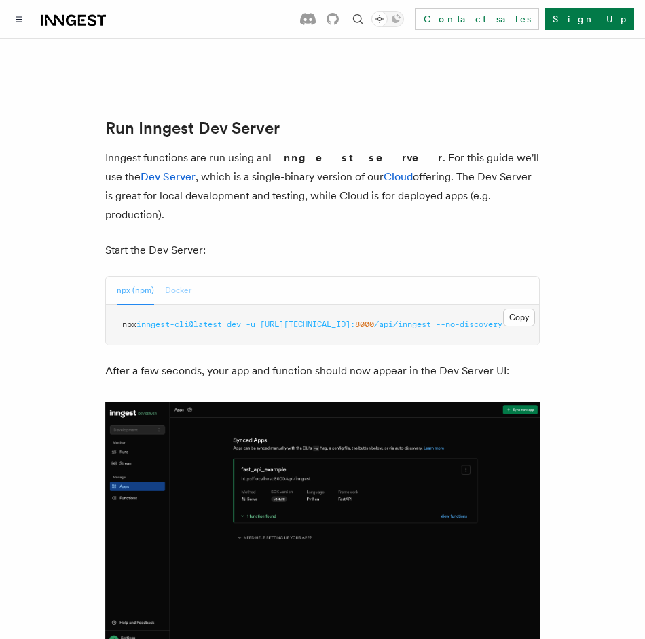  I want to click on a: Run Inngest Dev Server, so click(192, 128).